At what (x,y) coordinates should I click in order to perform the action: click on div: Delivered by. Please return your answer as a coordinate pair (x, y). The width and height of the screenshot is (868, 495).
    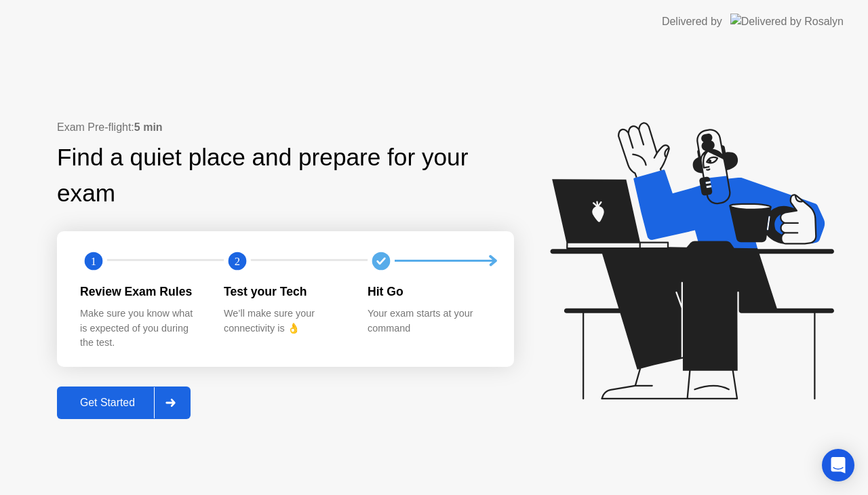
    Looking at the image, I should click on (692, 22).